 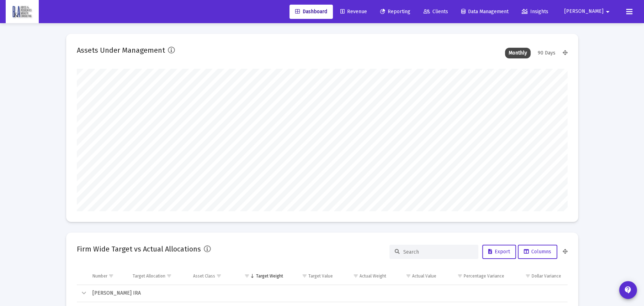 I want to click on img: Dashboard, so click(x=22, y=12).